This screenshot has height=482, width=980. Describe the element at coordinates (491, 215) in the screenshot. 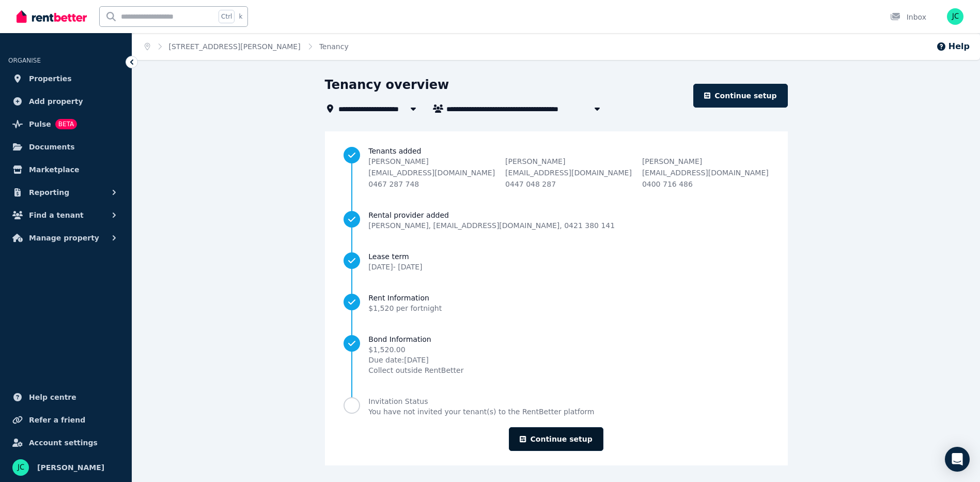

I see `span: Rental provider added` at that location.